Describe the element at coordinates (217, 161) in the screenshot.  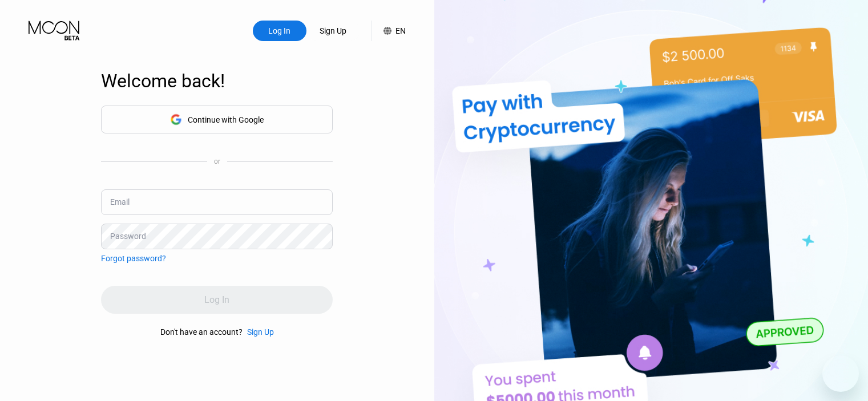
I see `div: or` at that location.